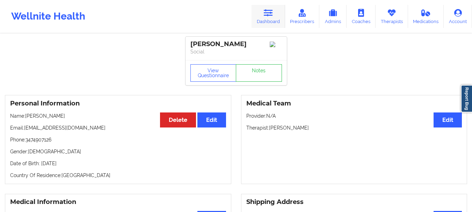 The image size is (472, 212). What do you see at coordinates (466, 98) in the screenshot?
I see `a: Report Bug` at bounding box center [466, 98].